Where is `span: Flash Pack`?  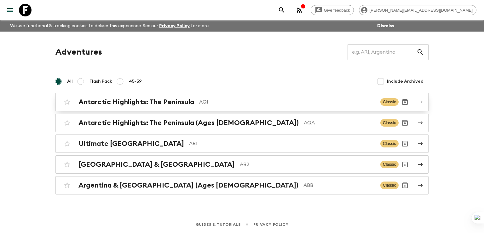 span: Flash Pack is located at coordinates (101, 81).